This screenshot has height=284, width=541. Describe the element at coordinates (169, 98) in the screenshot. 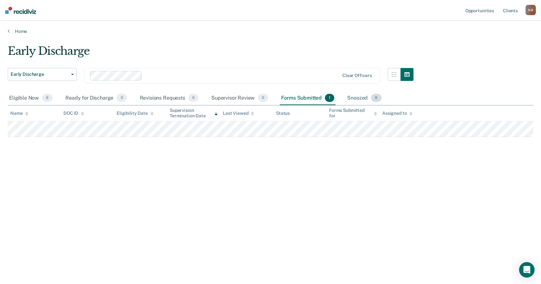

I see `div: Revisions Requests0` at that location.